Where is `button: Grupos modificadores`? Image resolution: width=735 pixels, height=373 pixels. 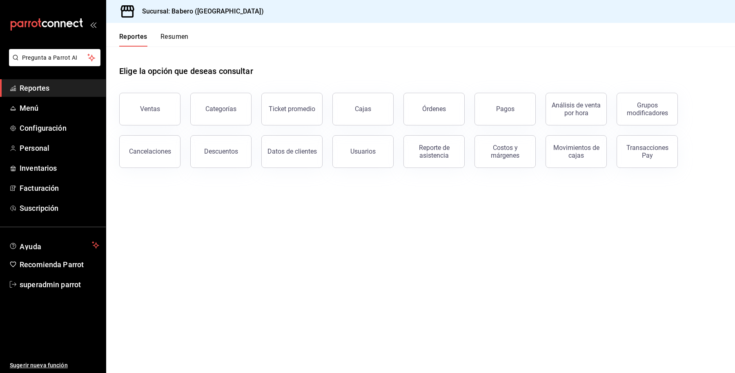
button: Grupos modificadores is located at coordinates (647, 109).